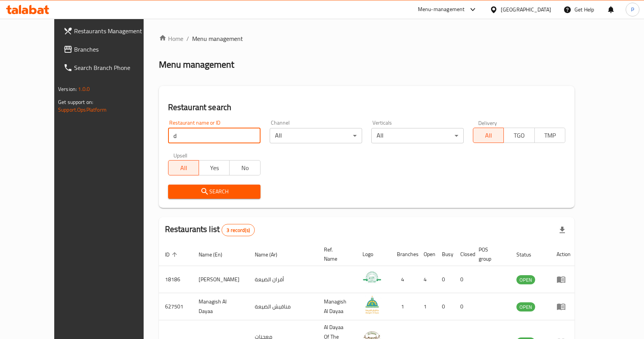  I want to click on a: Home, so click(171, 39).